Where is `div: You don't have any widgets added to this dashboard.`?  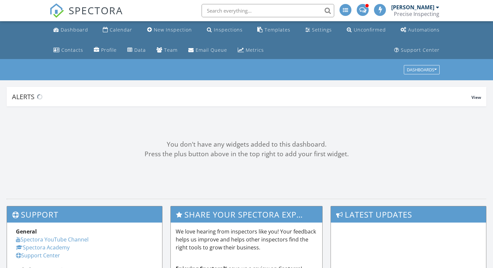
div: You don't have any widgets added to this dashboard. is located at coordinates (246, 144).